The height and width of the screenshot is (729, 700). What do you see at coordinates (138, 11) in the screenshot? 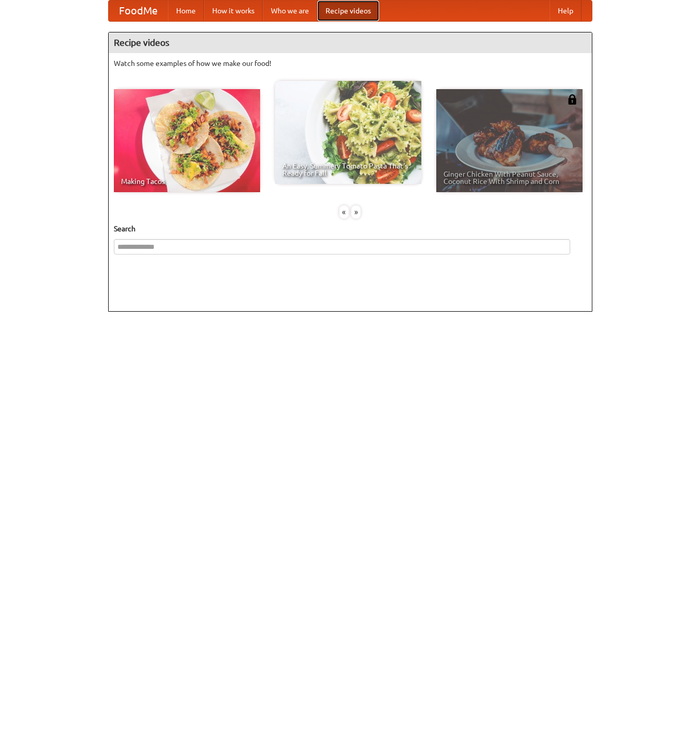
I see `a: FoodMe` at bounding box center [138, 11].